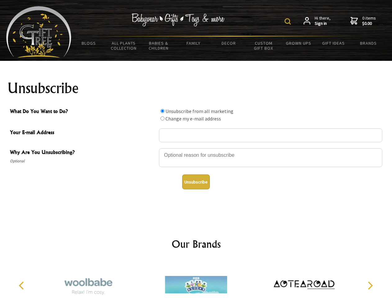 This screenshot has width=392, height=298. I want to click on a: 0 items$0.00, so click(363, 21).